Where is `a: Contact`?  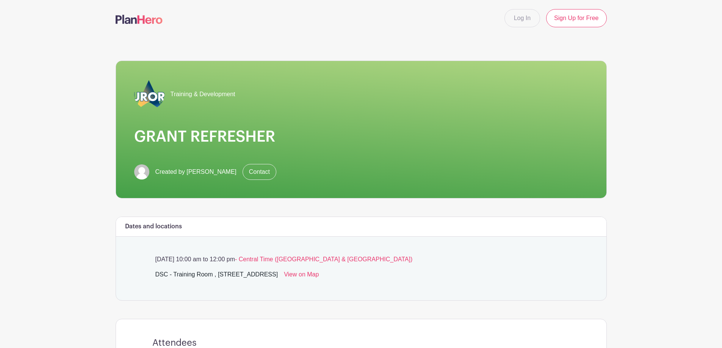
a: Contact is located at coordinates (259, 172).